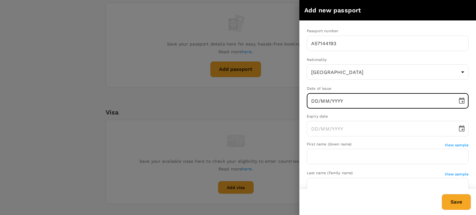 The width and height of the screenshot is (476, 215). Describe the element at coordinates (382, 10) in the screenshot. I see `h6: Add new passport` at that location.